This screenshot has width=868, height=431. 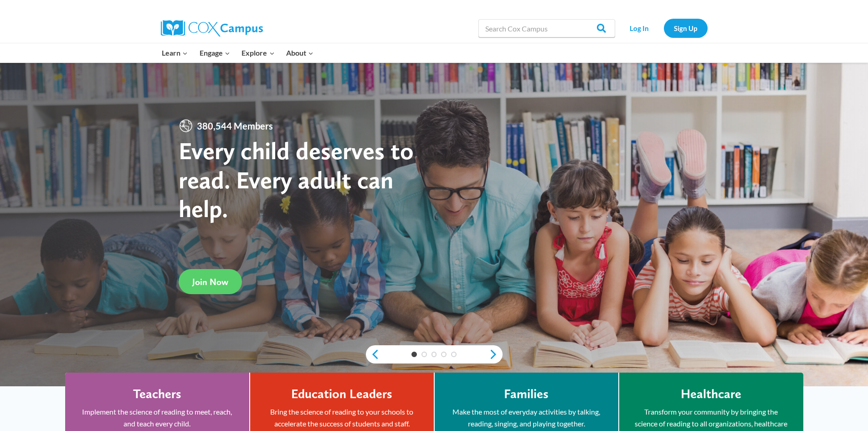 What do you see at coordinates (454, 354) in the screenshot?
I see `a: 5` at bounding box center [454, 354].